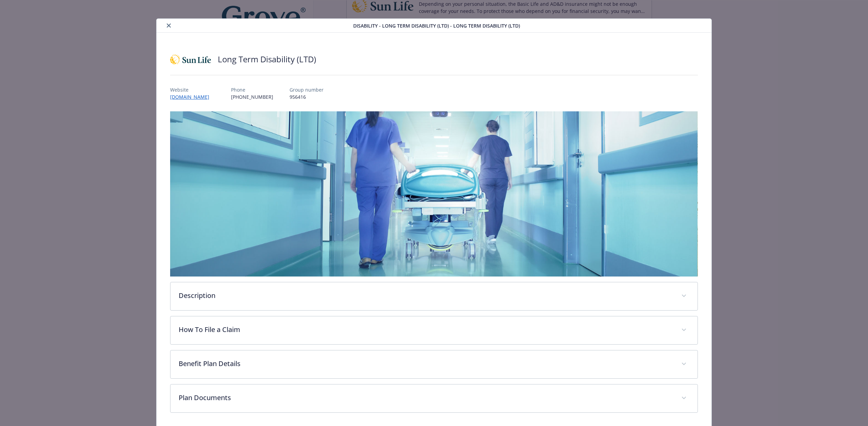 This screenshot has height=426, width=868. What do you see at coordinates (434, 296) in the screenshot?
I see `div: Description` at bounding box center [434, 296].